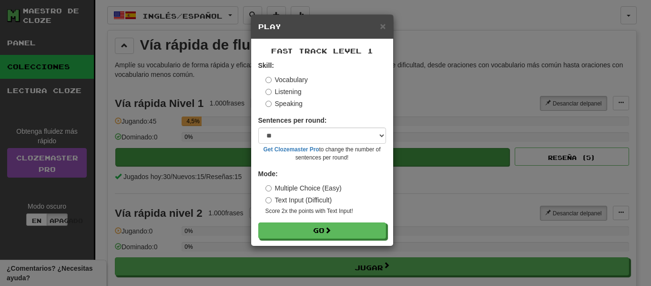 This screenshot has height=286, width=651. Describe the element at coordinates (383, 26) in the screenshot. I see `button: Close` at that location.